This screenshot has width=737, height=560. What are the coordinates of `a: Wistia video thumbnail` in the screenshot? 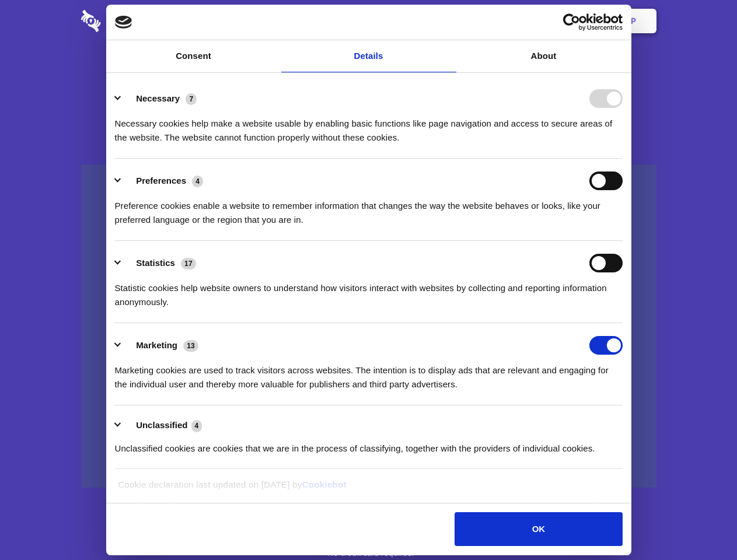 It's located at (369, 326).